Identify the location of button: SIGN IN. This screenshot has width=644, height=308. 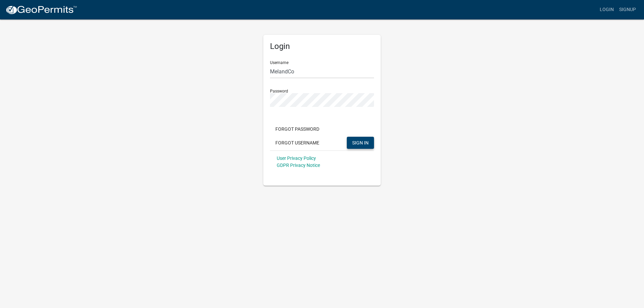
(360, 143).